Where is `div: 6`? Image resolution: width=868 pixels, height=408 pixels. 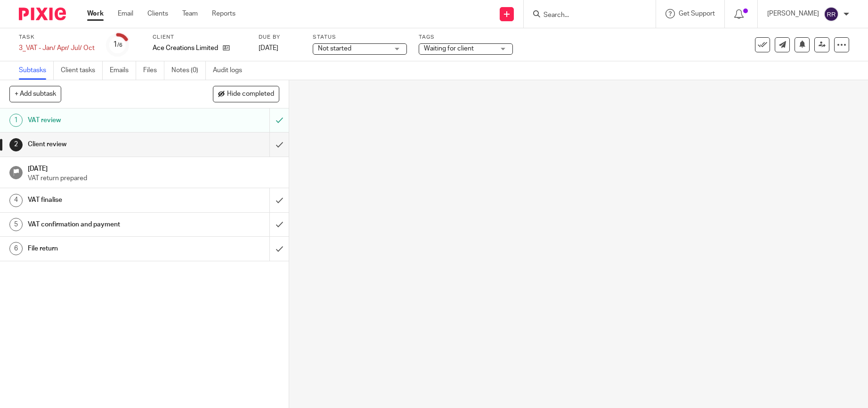
div: 6 is located at coordinates (16, 248).